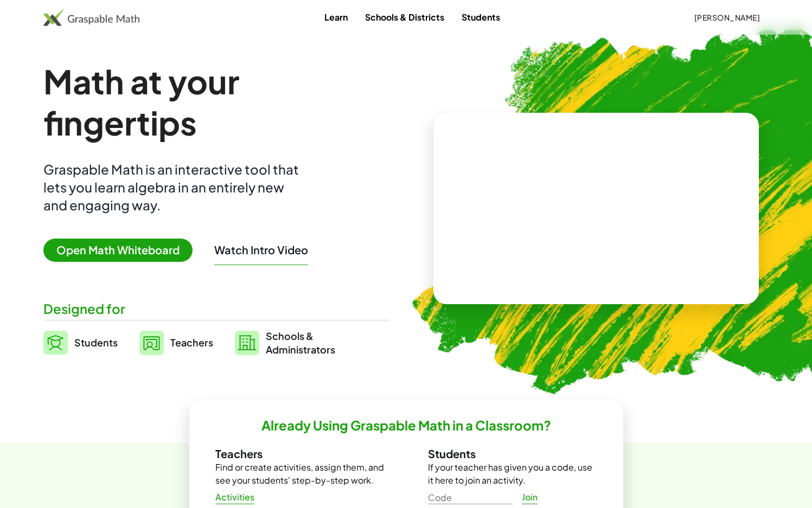 The width and height of the screenshot is (812, 508). What do you see at coordinates (530, 497) in the screenshot?
I see `span: Join` at bounding box center [530, 497].